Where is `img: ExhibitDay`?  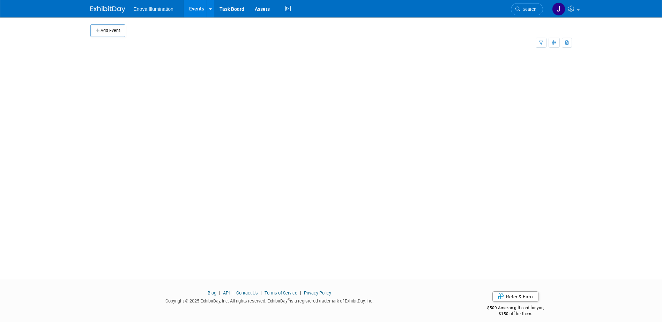 img: ExhibitDay is located at coordinates (108, 9).